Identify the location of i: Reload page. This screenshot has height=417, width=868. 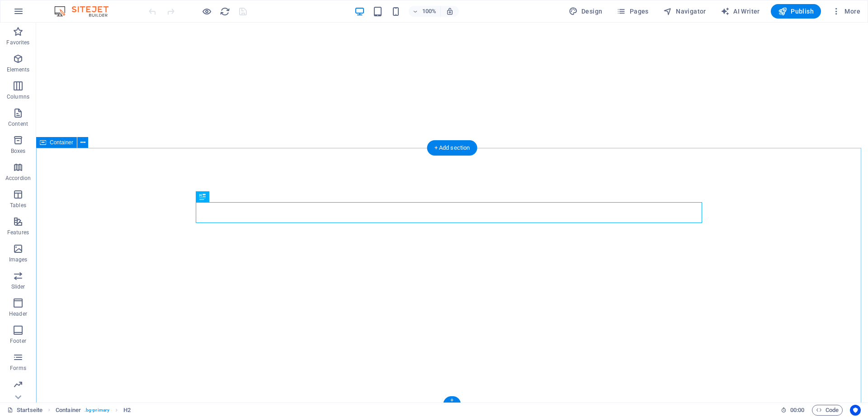
(225, 11).